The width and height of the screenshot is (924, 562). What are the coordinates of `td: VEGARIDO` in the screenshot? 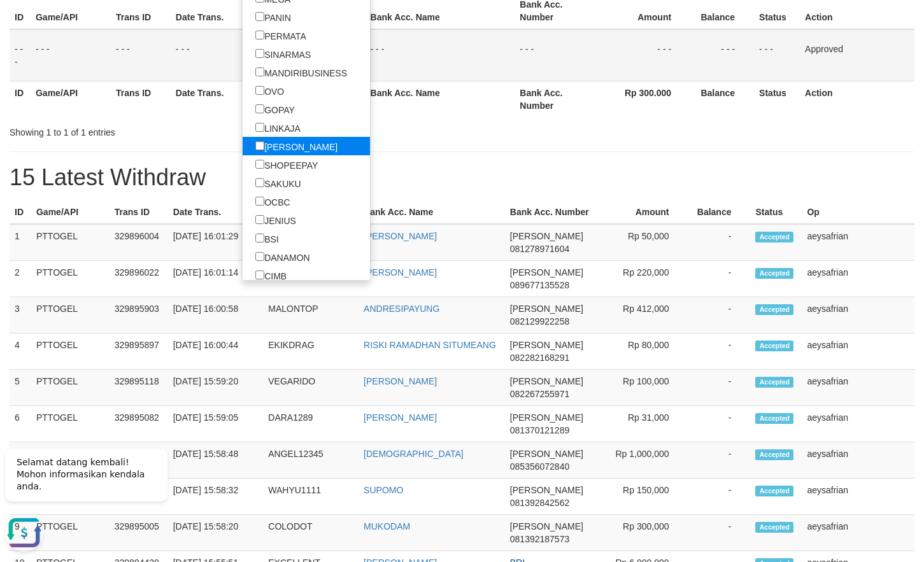 It's located at (310, 388).